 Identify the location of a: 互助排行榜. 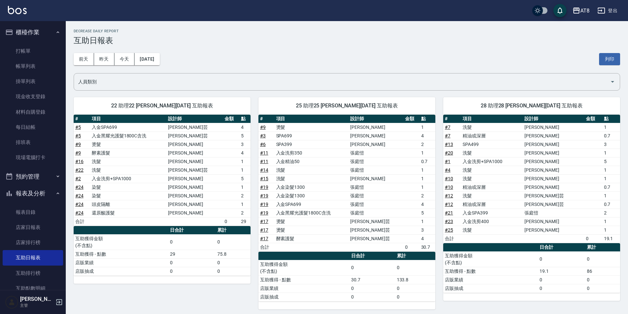
(33, 273).